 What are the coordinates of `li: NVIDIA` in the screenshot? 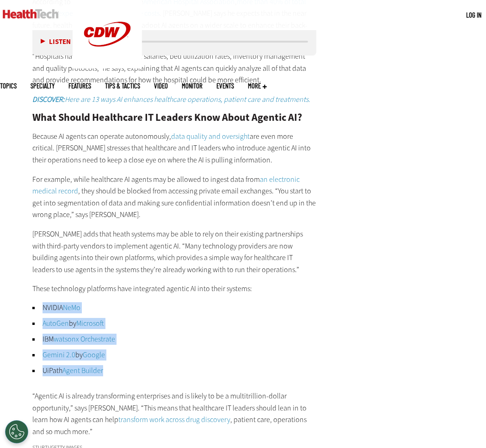 It's located at (174, 308).